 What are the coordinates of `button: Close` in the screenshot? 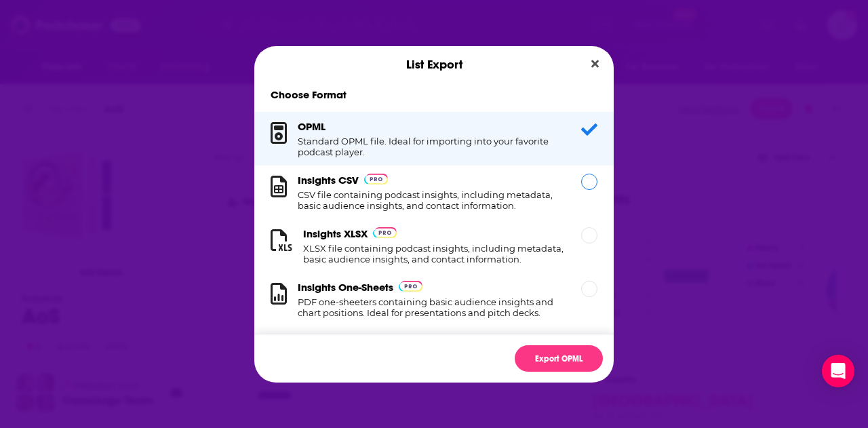 It's located at (595, 64).